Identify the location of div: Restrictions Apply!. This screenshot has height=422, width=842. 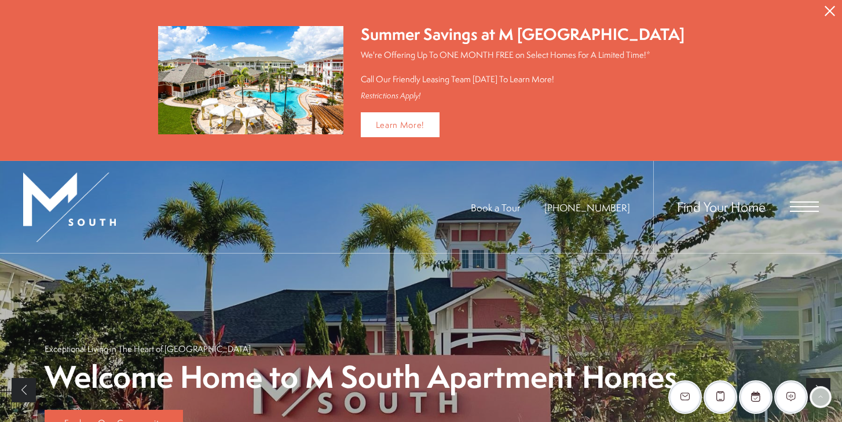
(522, 96).